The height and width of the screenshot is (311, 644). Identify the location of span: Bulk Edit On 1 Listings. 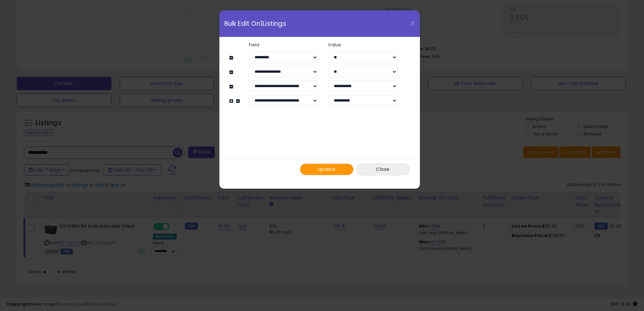
(255, 23).